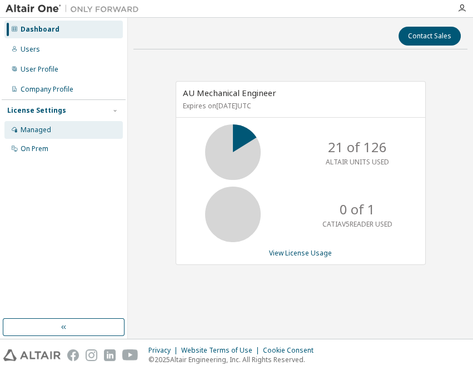 This screenshot has width=473, height=371. Describe the element at coordinates (75, 9) in the screenshot. I see `img: Altair One` at that location.